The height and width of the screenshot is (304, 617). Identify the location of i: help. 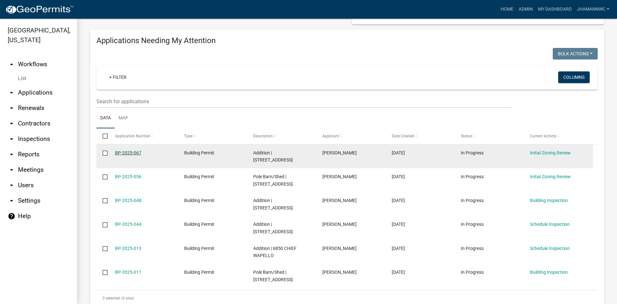
(12, 216).